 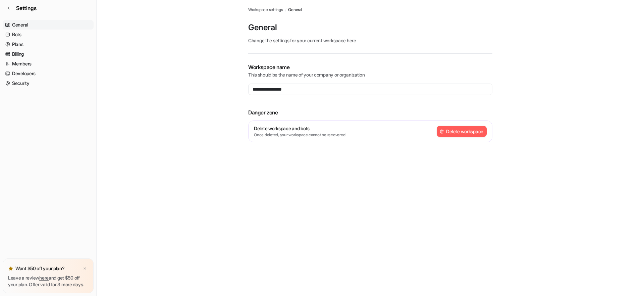 I want to click on p: Delete workspace and bots, so click(x=299, y=128).